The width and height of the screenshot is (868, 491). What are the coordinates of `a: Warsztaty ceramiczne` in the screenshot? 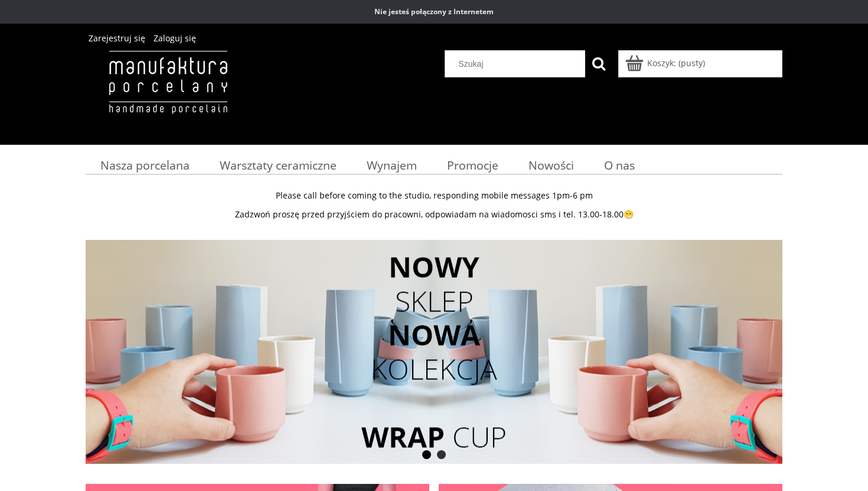 It's located at (278, 165).